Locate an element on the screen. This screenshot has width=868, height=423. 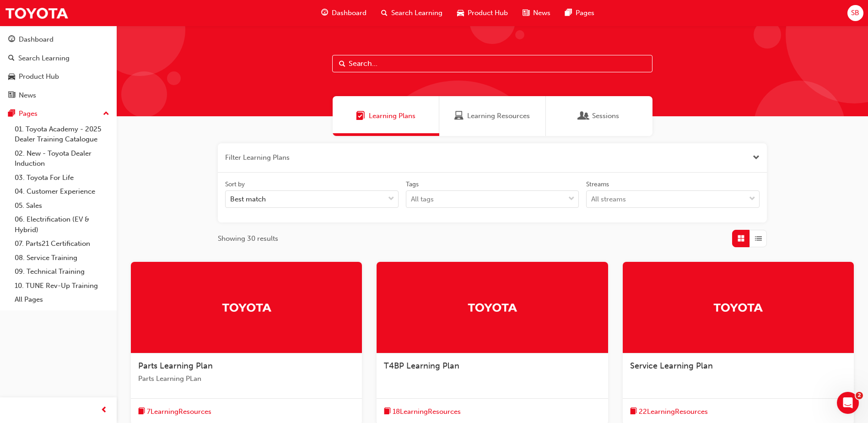
div: Pages is located at coordinates (28, 113).